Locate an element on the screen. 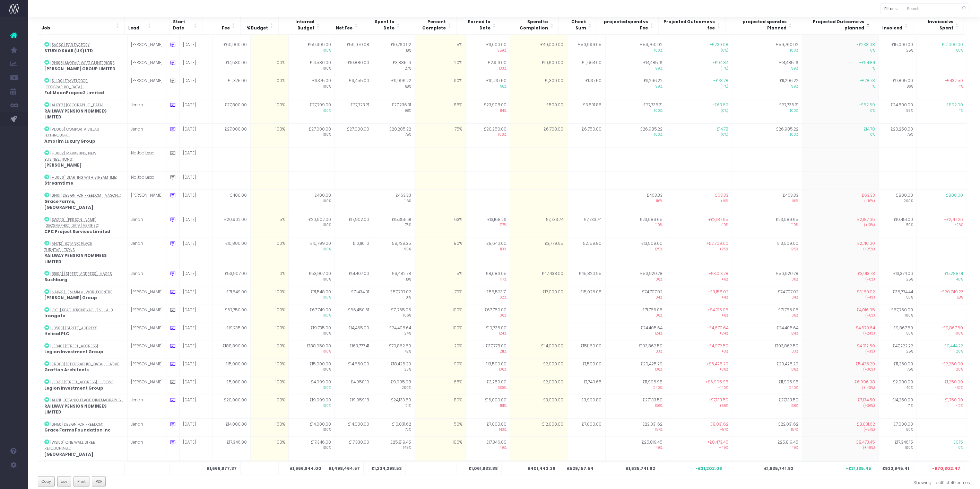 This screenshot has height=489, width=980. button: Filter is located at coordinates (892, 9).